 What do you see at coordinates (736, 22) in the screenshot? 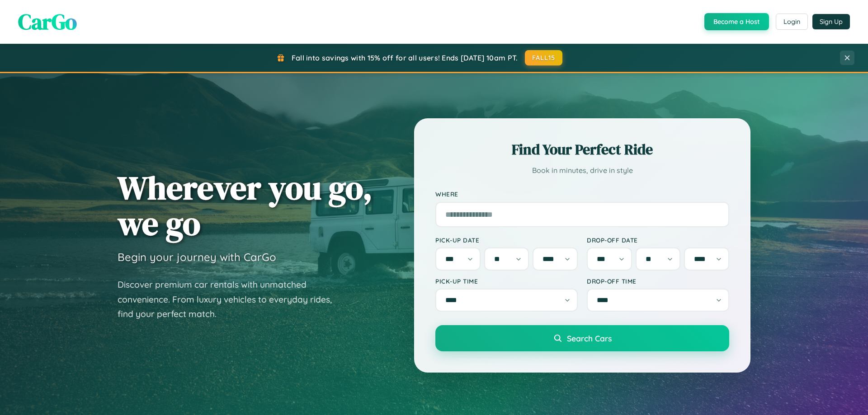
I see `button: Become a Host` at bounding box center [736, 22].